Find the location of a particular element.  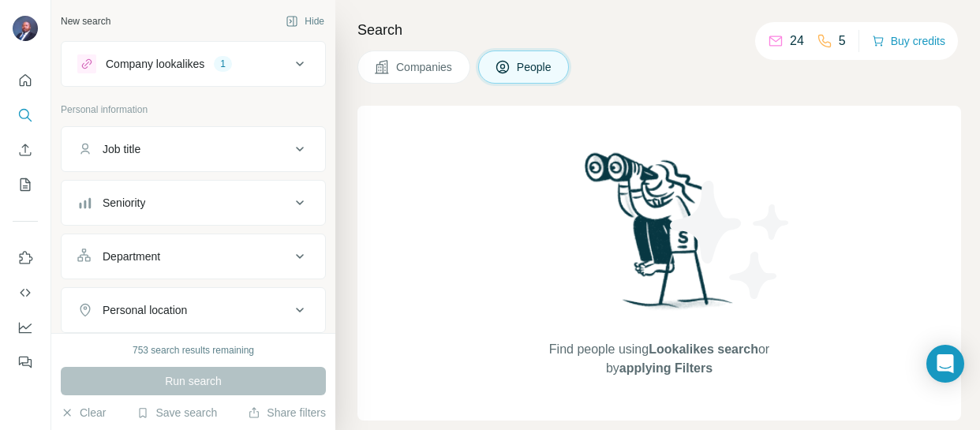

button: Share filters is located at coordinates (287, 413).